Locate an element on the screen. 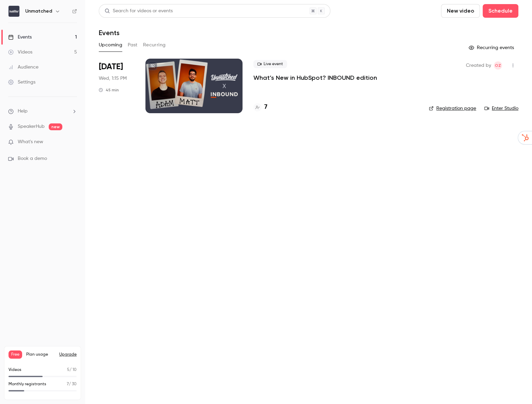  p: What’s New in HubSpot? INBOUND edition is located at coordinates (315, 78).